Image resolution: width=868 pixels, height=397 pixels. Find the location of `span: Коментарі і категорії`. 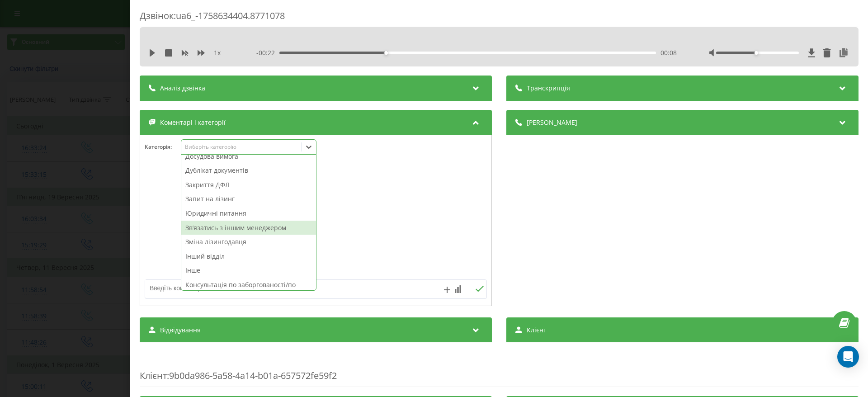

span: Коментарі і категорії is located at coordinates (193, 123).